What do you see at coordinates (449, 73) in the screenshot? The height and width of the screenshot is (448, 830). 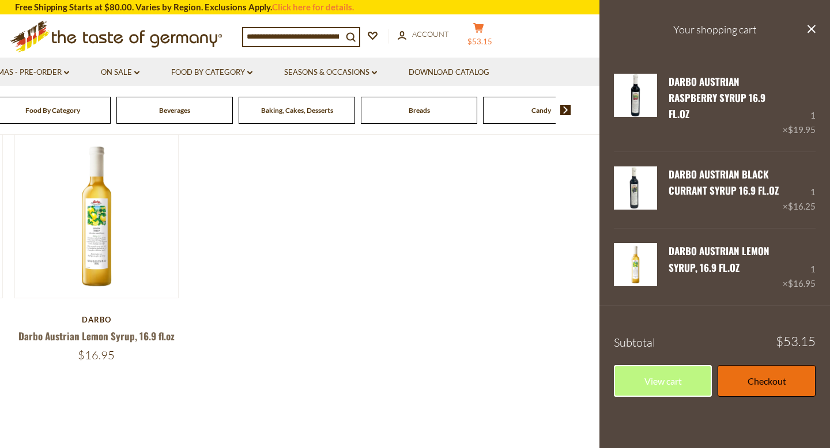 I see `a: Download Catalog` at bounding box center [449, 73].